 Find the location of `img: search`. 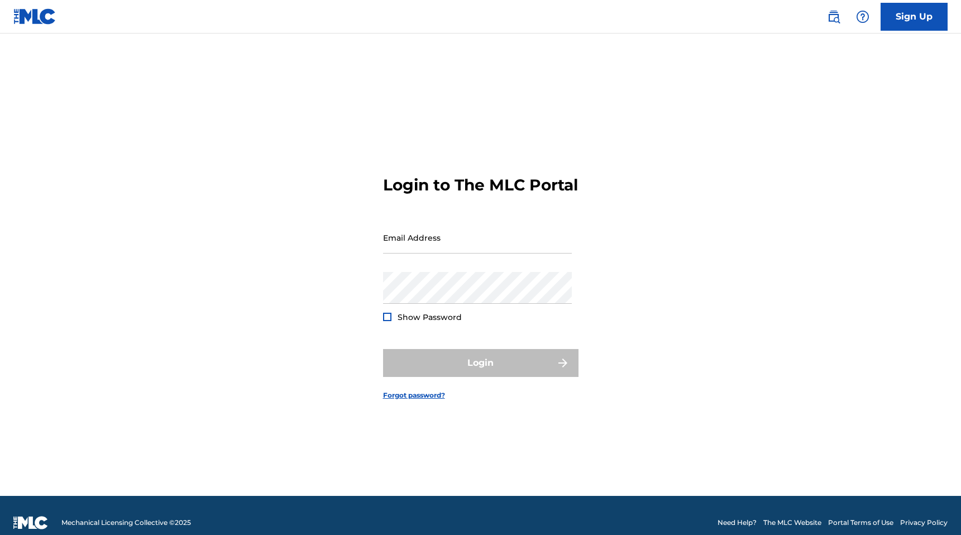

img: search is located at coordinates (834, 17).